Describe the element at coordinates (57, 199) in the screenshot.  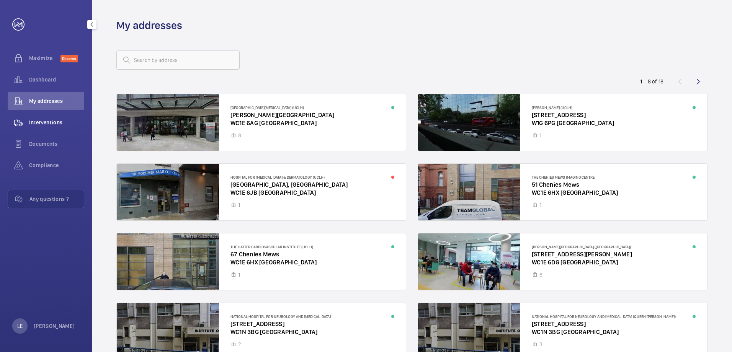
I see `span: Any questions ?` at that location.